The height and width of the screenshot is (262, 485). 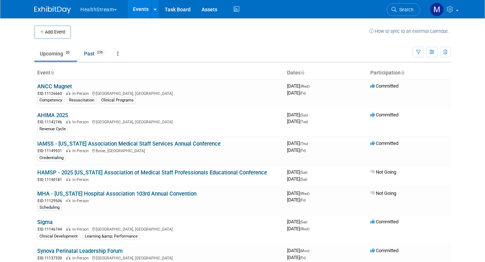 What do you see at coordinates (304, 144) in the screenshot?
I see `span: (Thu)` at bounding box center [304, 144].